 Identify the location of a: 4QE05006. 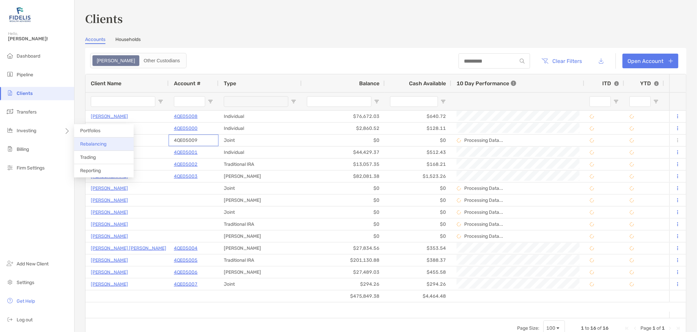
(186, 272).